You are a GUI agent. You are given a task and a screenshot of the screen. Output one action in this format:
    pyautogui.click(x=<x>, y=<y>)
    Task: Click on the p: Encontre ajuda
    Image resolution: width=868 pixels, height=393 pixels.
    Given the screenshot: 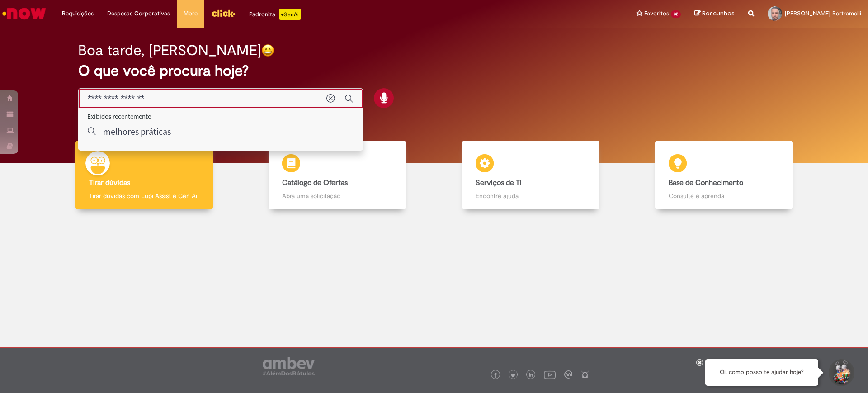 What is the action you would take?
    pyautogui.click(x=531, y=196)
    